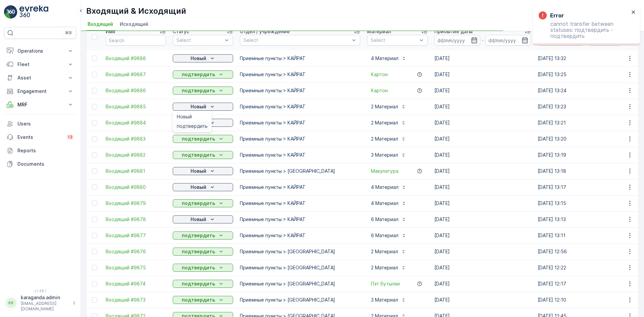 This screenshot has width=644, height=317. Describe the element at coordinates (136, 11) in the screenshot. I see `p: Входящий & Исходящий` at that location.